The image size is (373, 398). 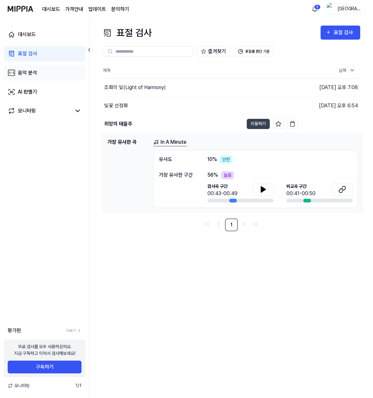 What do you see at coordinates (45, 350) in the screenshot?
I see `div: 무료 검사를 모두 사용하셨어요. 지금 구독하고 이어서 검사해보세요!` at bounding box center [45, 350].